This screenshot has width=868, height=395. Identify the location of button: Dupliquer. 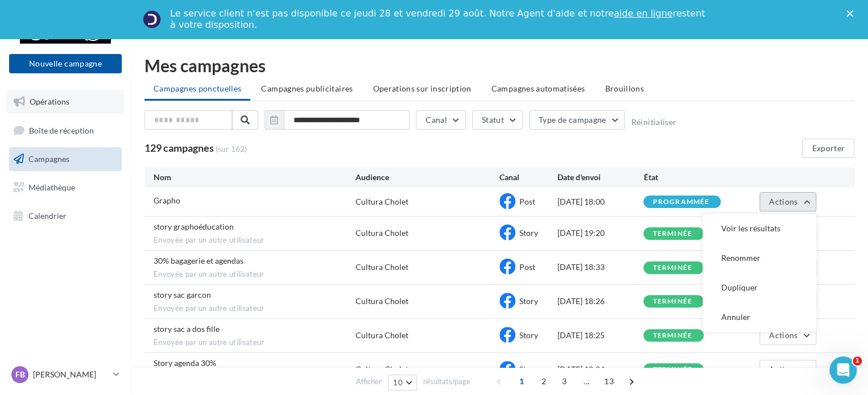
(760, 288).